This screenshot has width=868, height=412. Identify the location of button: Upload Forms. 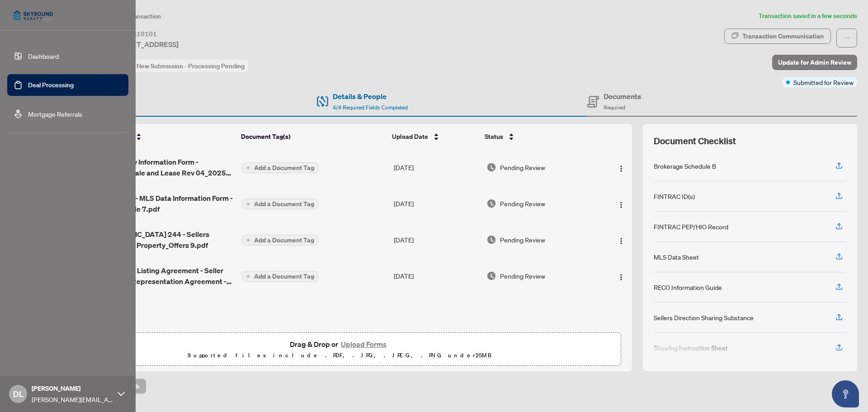
(363, 344).